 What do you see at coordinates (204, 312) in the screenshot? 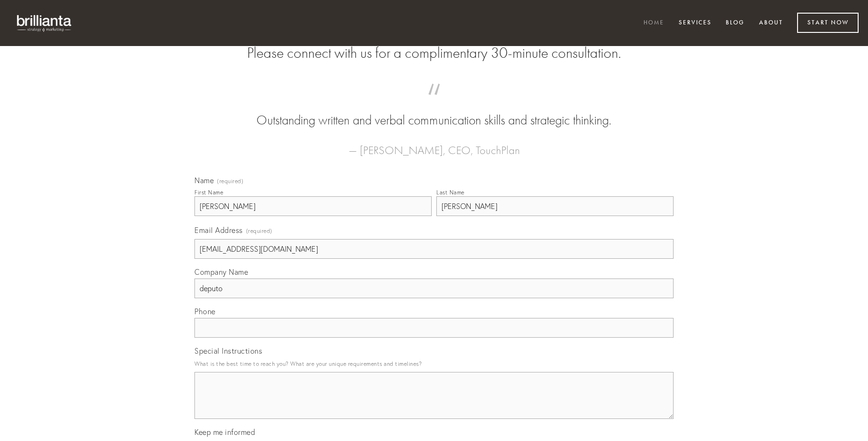
I see `span: Phone` at bounding box center [204, 312].